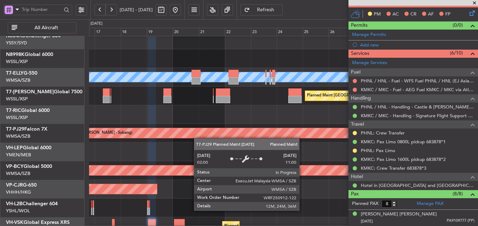 Image resolution: width=478 pixels, height=226 pixels. What do you see at coordinates (29, 148) in the screenshot?
I see `a: VH-LEPGlobal 6000` at bounding box center [29, 148].